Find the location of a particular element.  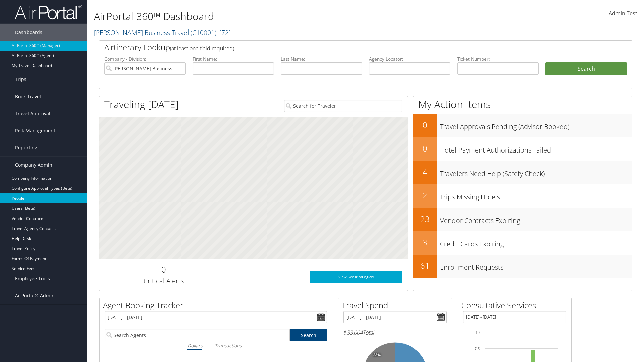

span: Admin Test is located at coordinates (622, 14).